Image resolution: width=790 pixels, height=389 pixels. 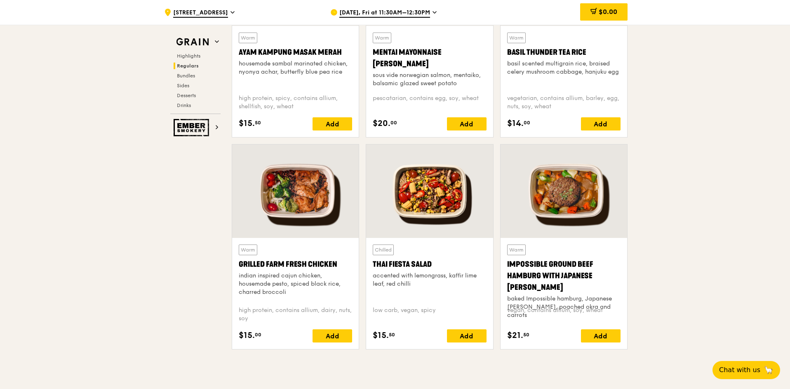 What do you see at coordinates (746, 371) in the screenshot?
I see `button: Chat with us🦙` at bounding box center [746, 371].